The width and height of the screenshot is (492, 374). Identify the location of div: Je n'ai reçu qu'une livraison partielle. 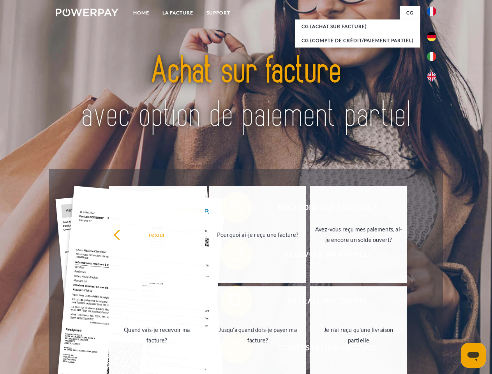
(359, 335).